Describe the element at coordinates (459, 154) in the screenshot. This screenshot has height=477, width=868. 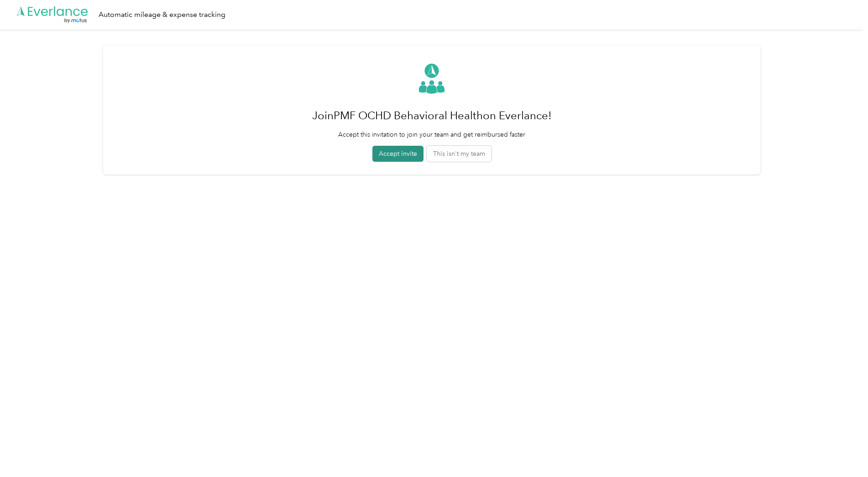
I see `button: This isn't my team` at that location.